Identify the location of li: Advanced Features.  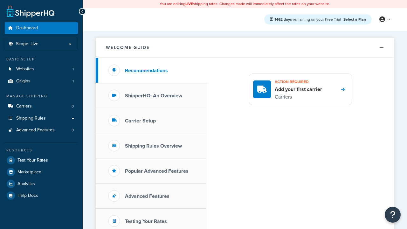
(41, 130).